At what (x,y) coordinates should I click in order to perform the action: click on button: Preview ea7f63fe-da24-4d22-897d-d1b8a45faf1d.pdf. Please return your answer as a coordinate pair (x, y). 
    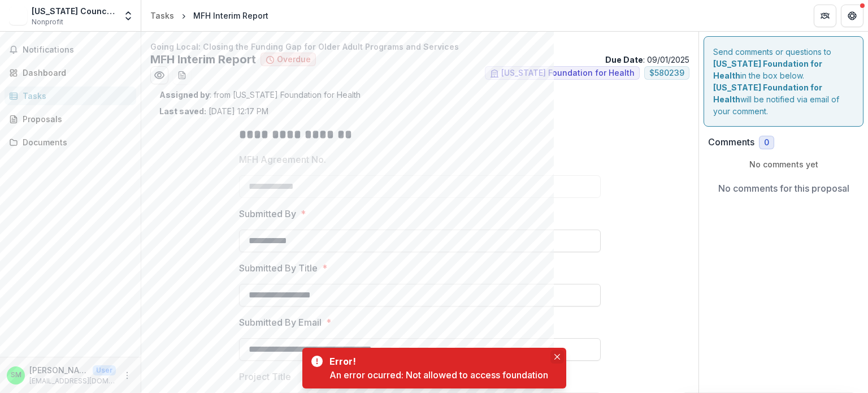
    Looking at the image, I should click on (159, 75).